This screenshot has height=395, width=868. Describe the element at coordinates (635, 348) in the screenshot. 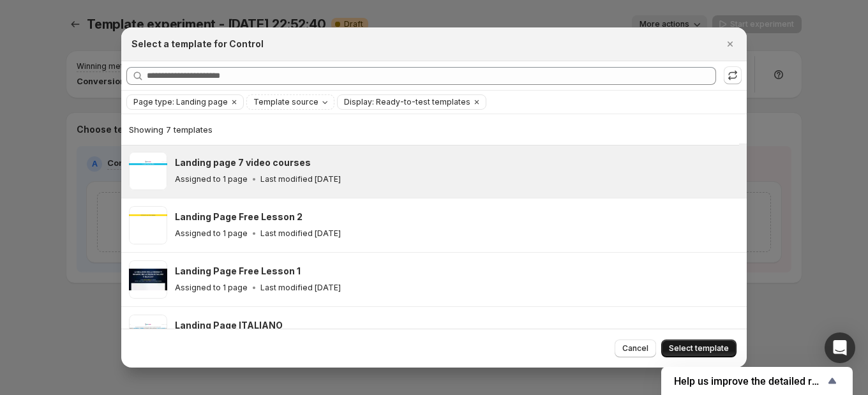

I see `button: Cancel` at that location.